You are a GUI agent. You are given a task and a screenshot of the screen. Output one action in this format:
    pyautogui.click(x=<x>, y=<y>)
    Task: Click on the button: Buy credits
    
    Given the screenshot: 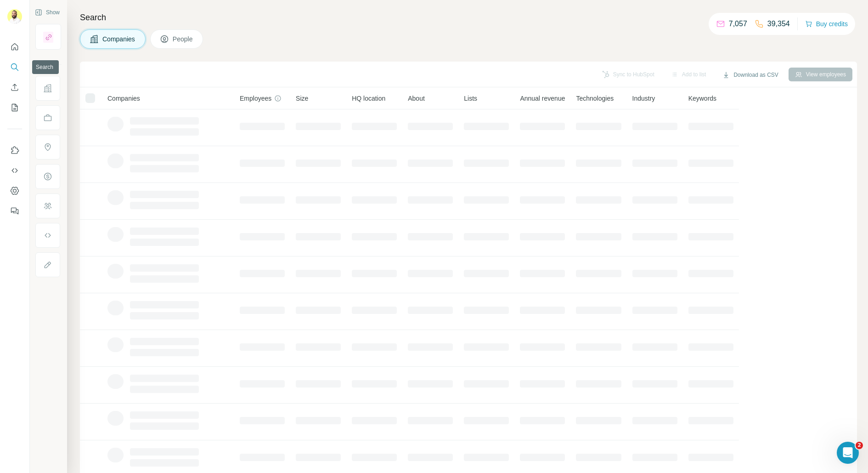 What is the action you would take?
    pyautogui.click(x=826, y=24)
    